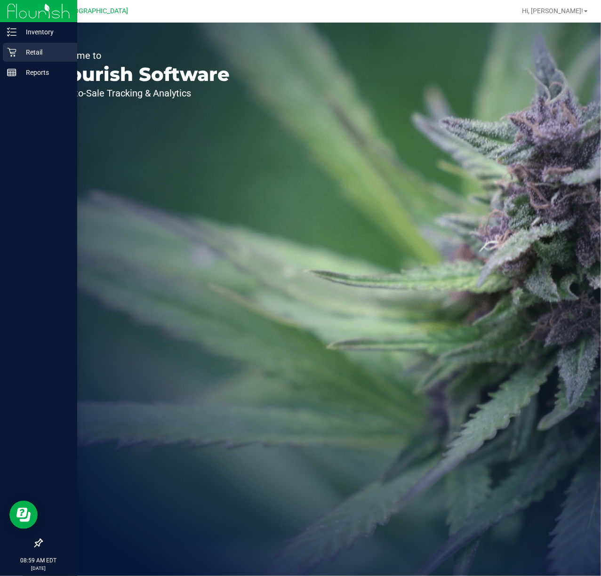 This screenshot has height=576, width=601. I want to click on p: Flourish Software, so click(140, 74).